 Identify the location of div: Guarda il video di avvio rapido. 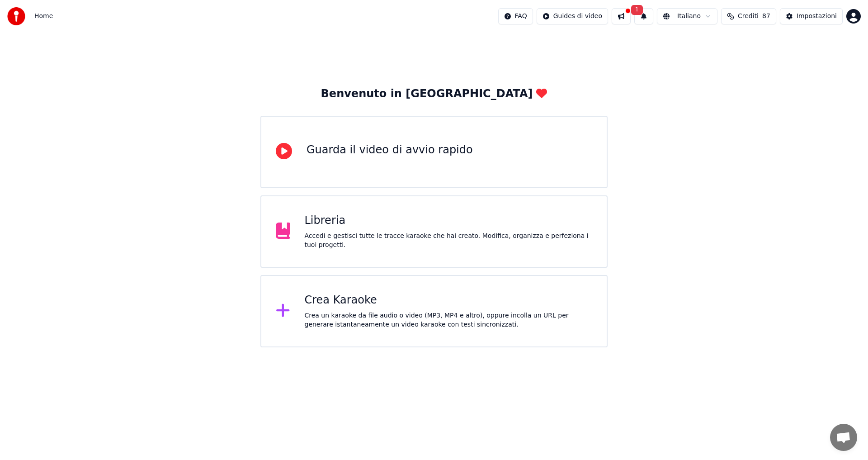
(390, 150).